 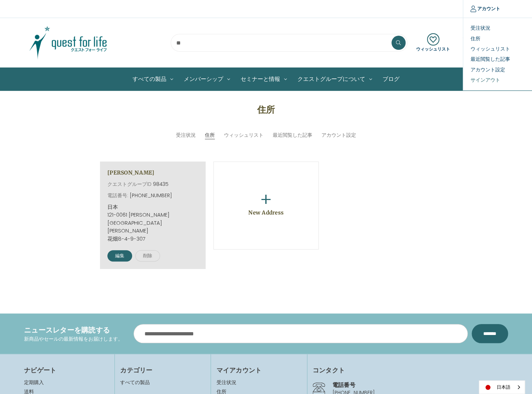 What do you see at coordinates (148, 256) in the screenshot?
I see `button: 削除` at bounding box center [148, 256].